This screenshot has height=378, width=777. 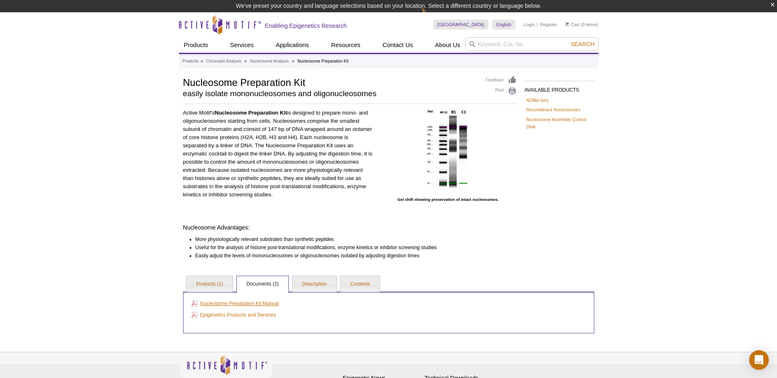 I want to click on strong: Gel shift showing preservation of intact nucleosomes., so click(x=448, y=199).